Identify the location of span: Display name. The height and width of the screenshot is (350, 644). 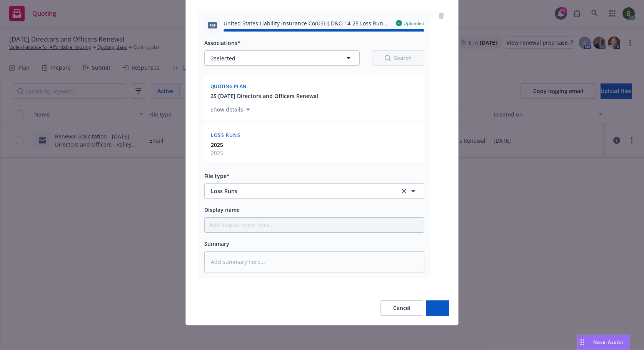
(222, 210).